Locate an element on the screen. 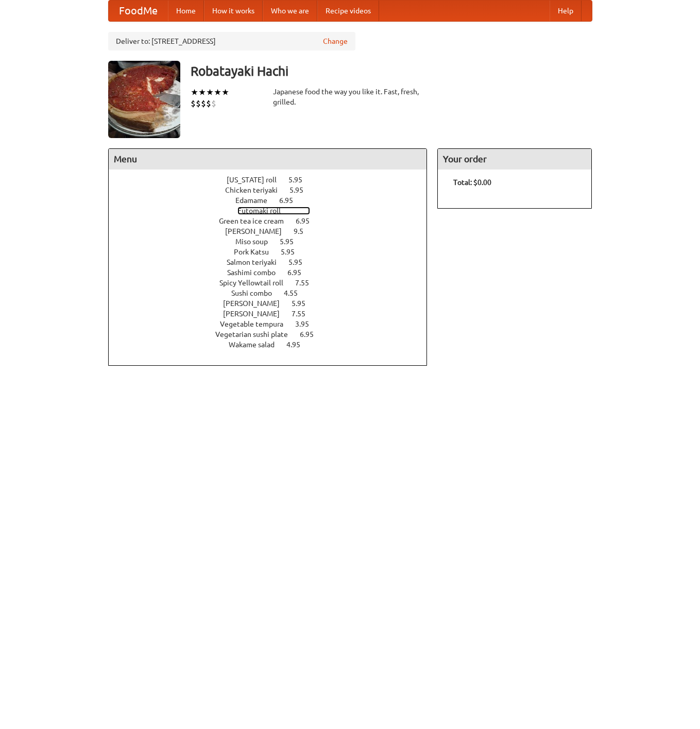 This screenshot has width=700, height=729. span: Chicken teriyaki is located at coordinates (256, 190).